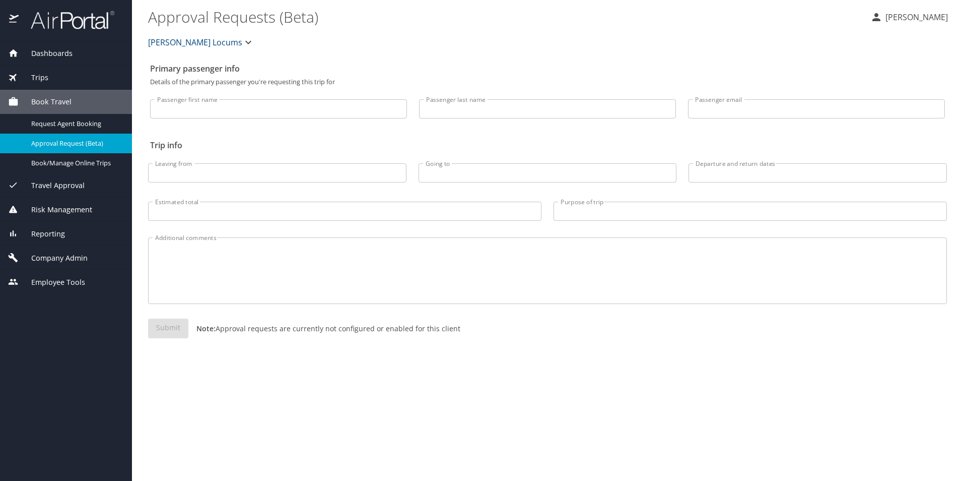 This screenshot has width=963, height=481. Describe the element at coordinates (505, 17) in the screenshot. I see `h1: Approval Requests (Beta)` at that location.